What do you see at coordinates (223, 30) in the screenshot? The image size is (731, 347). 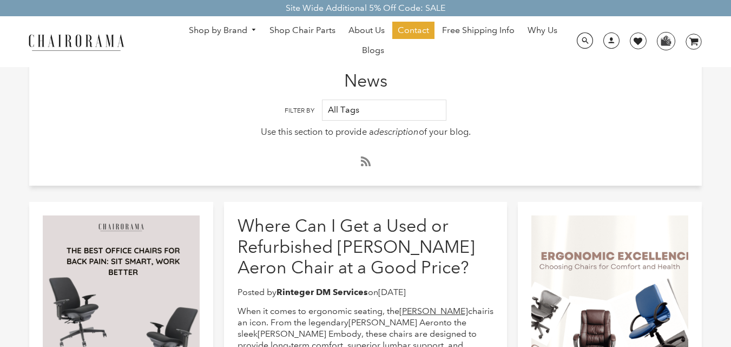 I see `a: Shop by Brand` at bounding box center [223, 30].